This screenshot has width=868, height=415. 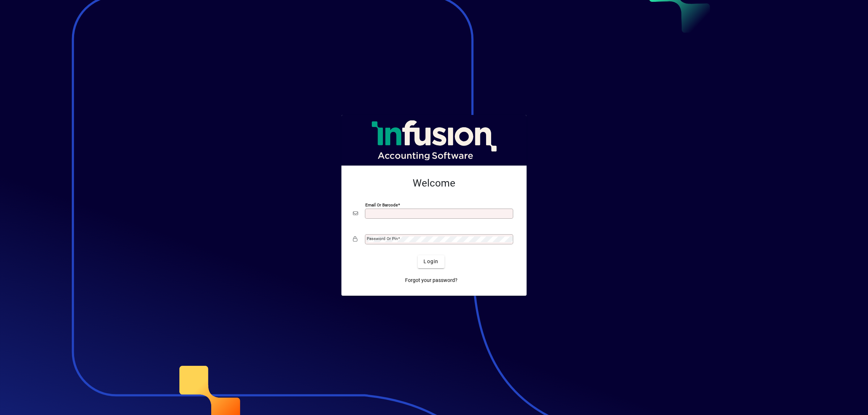 What do you see at coordinates (431, 280) in the screenshot?
I see `span: Forgot your password?` at bounding box center [431, 280].